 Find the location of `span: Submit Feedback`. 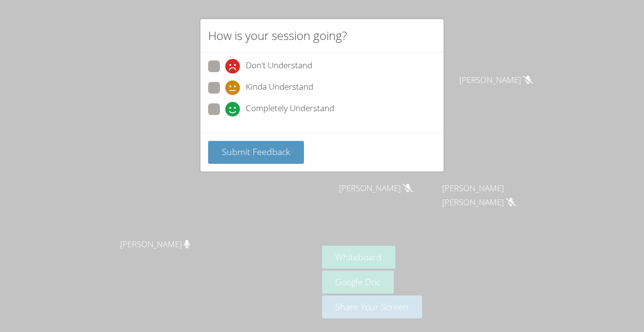

span: Submit Feedback is located at coordinates (256, 152).